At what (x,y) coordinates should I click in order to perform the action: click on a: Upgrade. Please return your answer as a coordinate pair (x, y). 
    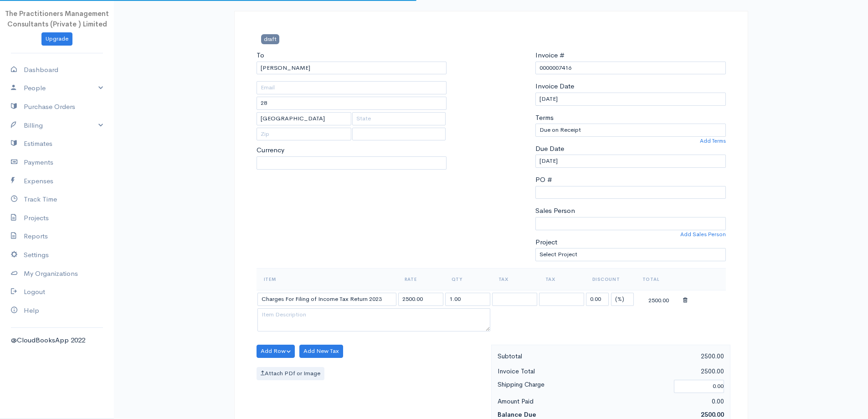
    Looking at the image, I should click on (57, 39).